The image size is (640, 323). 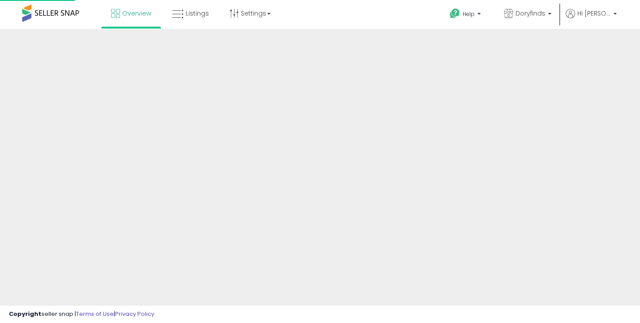 I want to click on a: Help, so click(x=466, y=15).